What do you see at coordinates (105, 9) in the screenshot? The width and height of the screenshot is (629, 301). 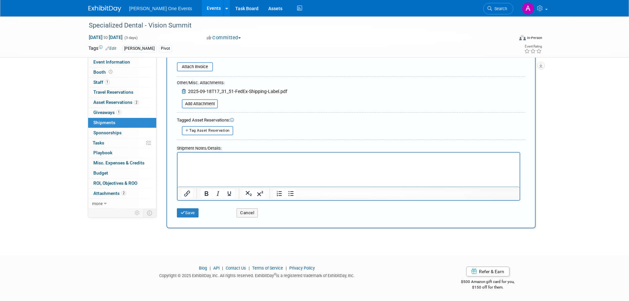 I see `img: ExhibitDay` at bounding box center [105, 9].